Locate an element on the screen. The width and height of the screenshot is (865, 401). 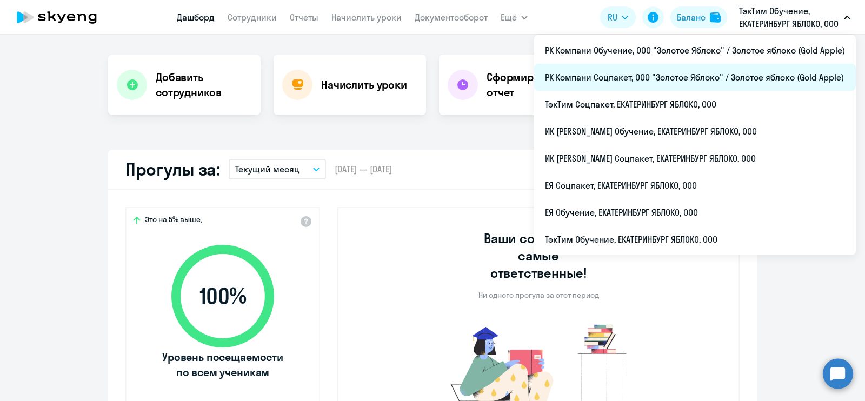
span: 100 % is located at coordinates (223, 296).